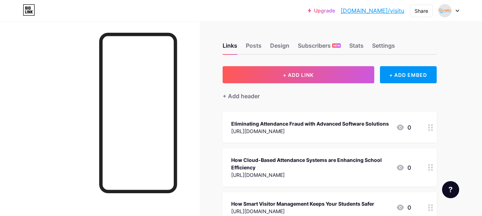  What do you see at coordinates (230, 48) in the screenshot?
I see `div: Links` at bounding box center [230, 48].